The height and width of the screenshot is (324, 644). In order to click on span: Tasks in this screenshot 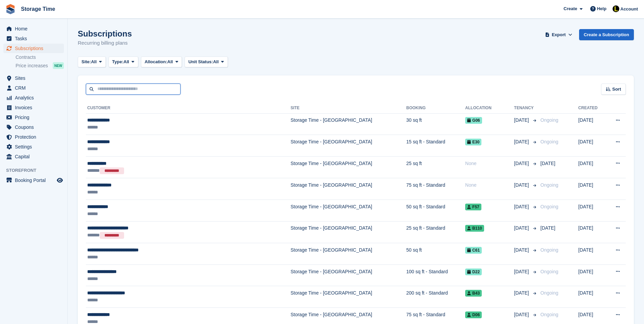, I will do `click(35, 39)`.